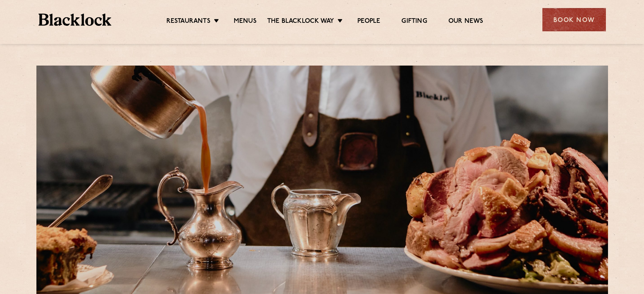  What do you see at coordinates (574, 19) in the screenshot?
I see `div: Book Now` at bounding box center [574, 19].